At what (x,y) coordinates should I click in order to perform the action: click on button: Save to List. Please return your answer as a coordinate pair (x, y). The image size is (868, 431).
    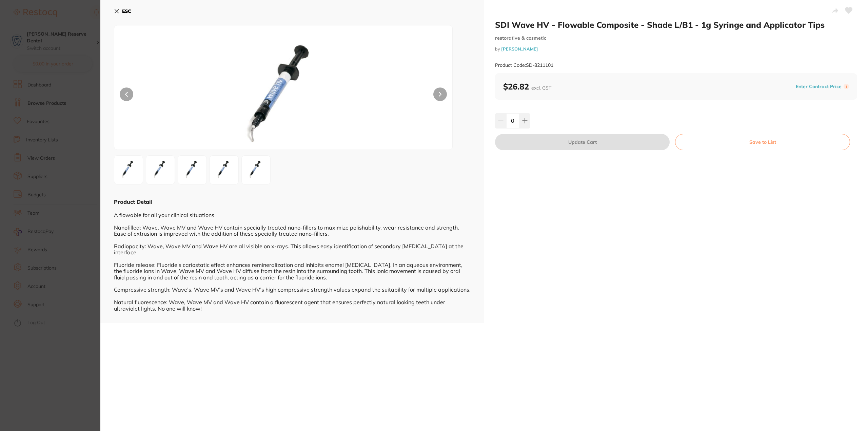
    Looking at the image, I should click on (762, 142).